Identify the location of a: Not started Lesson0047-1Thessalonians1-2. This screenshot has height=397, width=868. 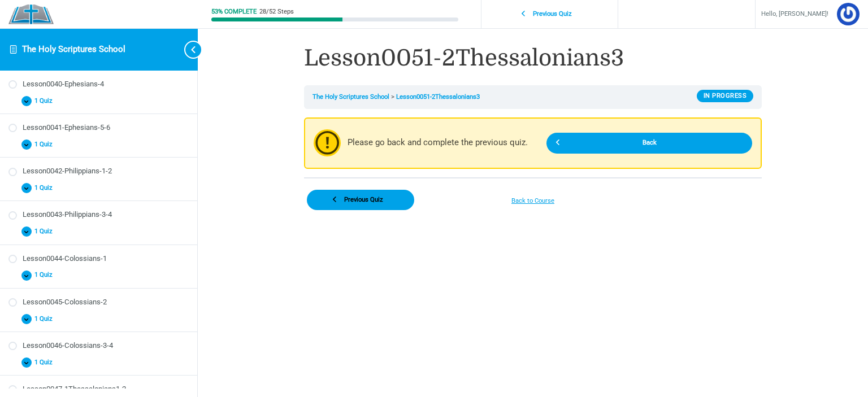
(98, 389).